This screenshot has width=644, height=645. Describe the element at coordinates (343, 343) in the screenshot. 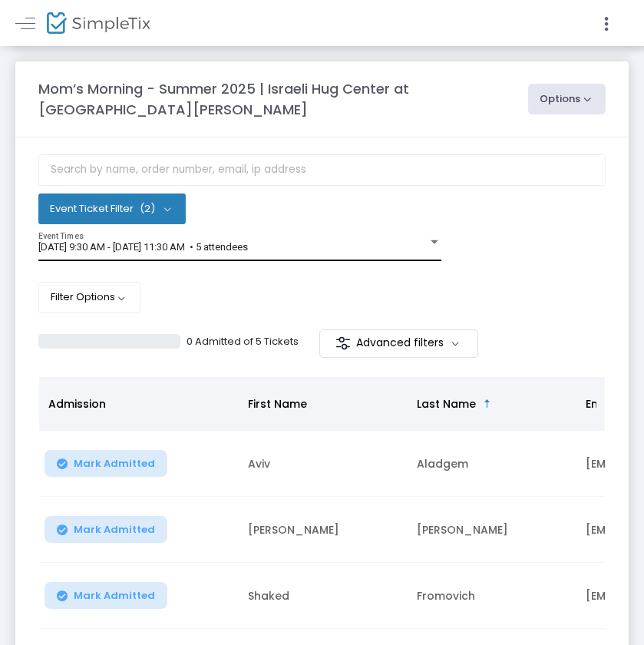

I see `img: filter` at that location.